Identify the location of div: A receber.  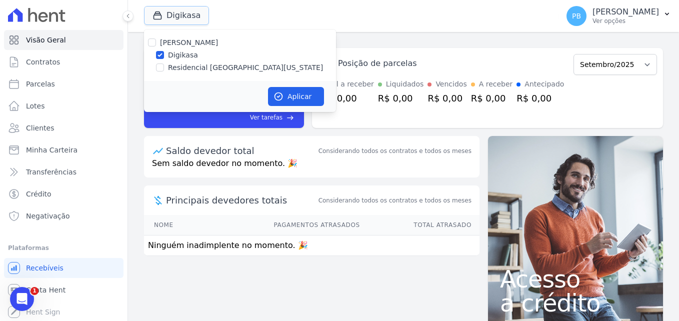
(496, 84).